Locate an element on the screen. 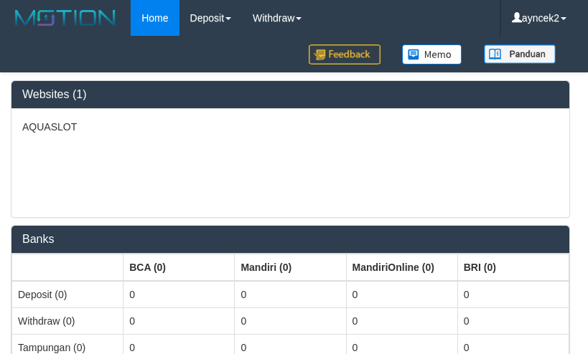 Image resolution: width=588 pixels, height=354 pixels. img: panduan.png is located at coordinates (519, 54).